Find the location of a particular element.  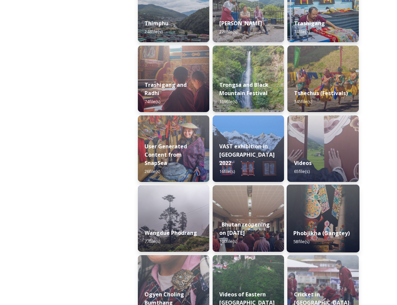

img: 2022-10-01%252018.12.56.jpg is located at coordinates (248, 79).